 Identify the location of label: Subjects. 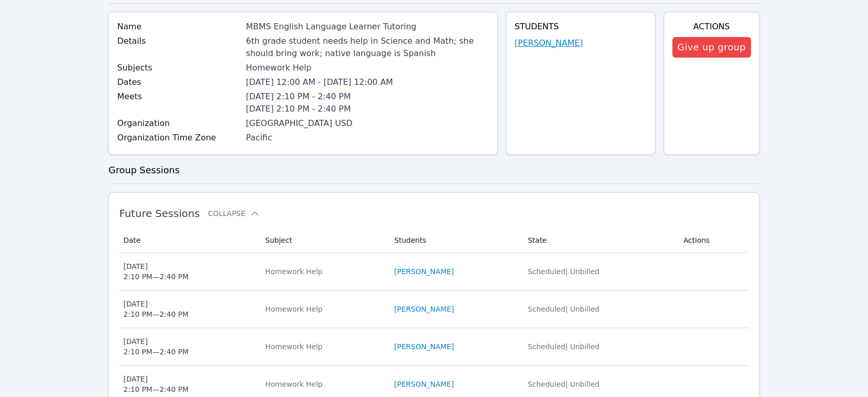
(178, 68).